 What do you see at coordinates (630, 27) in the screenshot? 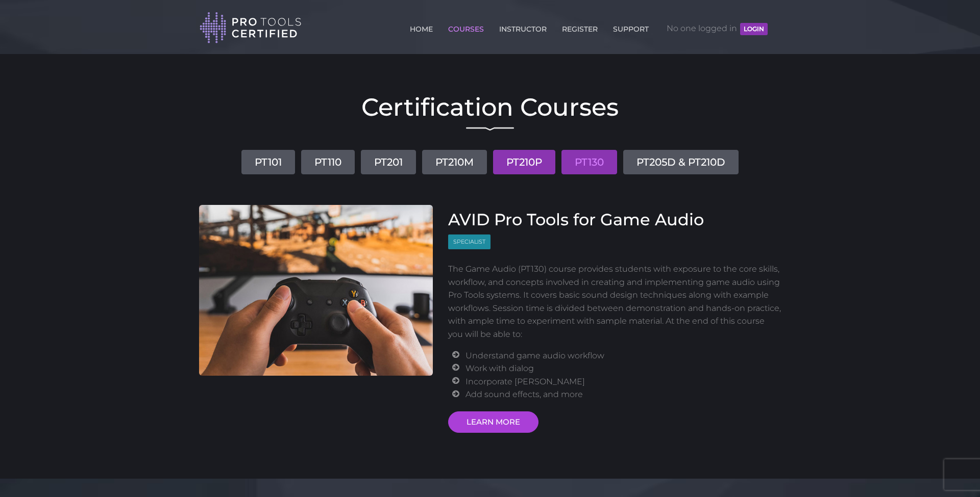
I see `a: SUPPORT` at bounding box center [630, 27].